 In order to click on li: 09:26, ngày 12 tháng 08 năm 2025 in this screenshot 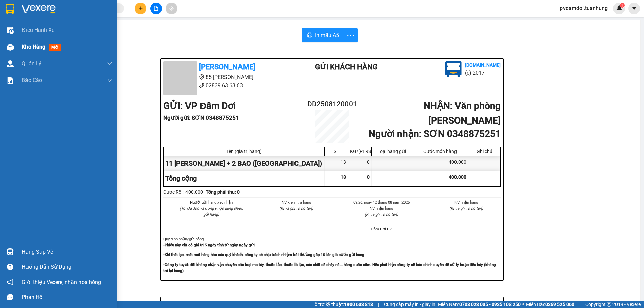, I will do `click(381, 202)`.